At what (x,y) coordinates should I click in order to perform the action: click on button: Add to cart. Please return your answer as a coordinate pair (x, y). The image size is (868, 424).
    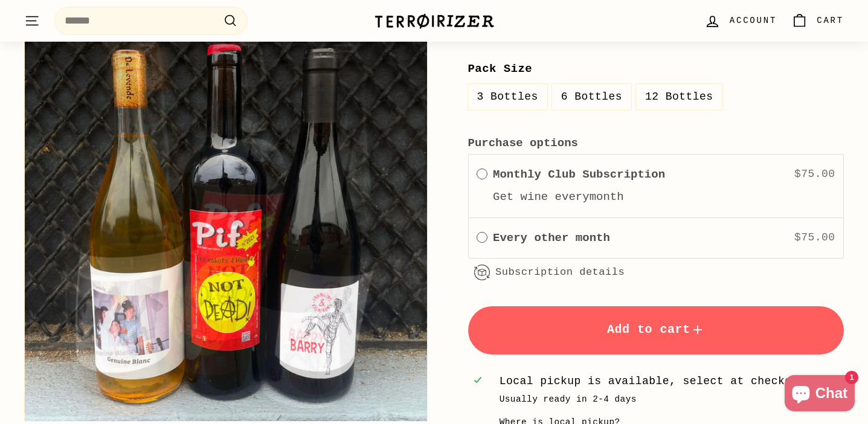
    Looking at the image, I should click on (656, 331).